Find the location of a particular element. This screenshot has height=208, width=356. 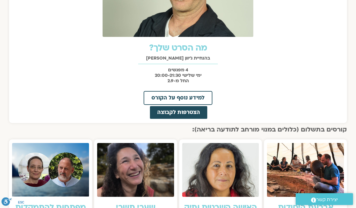

strong: החל מ-2.9 is located at coordinates (178, 81).